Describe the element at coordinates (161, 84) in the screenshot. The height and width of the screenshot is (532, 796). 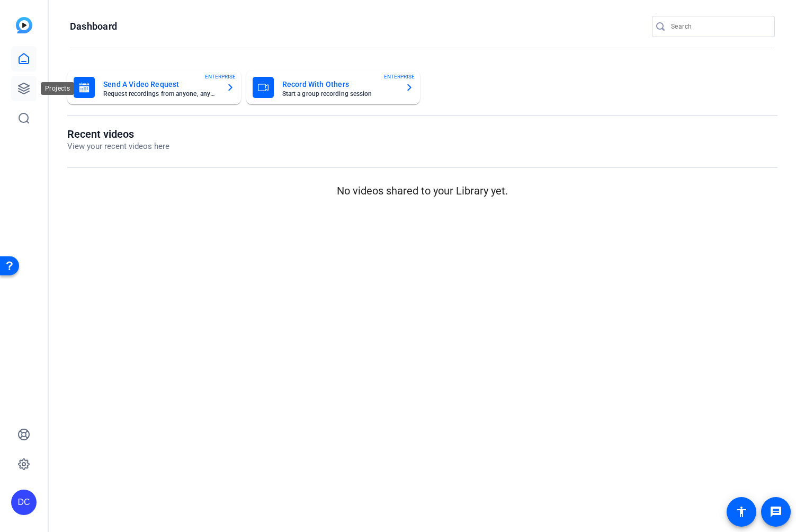
I see `mat-card-title: Send A Video Request` at that location.